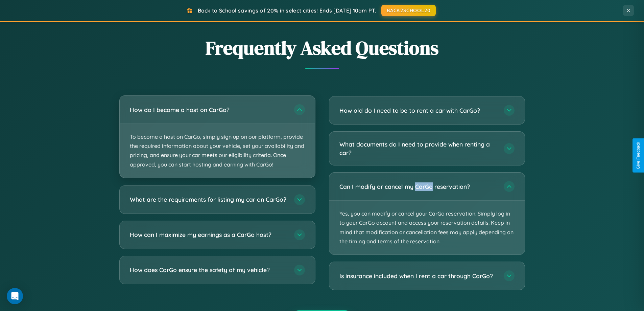  What do you see at coordinates (217, 151) in the screenshot?
I see `p: To become a host on CarGo, simply sign up on our platform, provide the required information about...` at bounding box center [217, 151].